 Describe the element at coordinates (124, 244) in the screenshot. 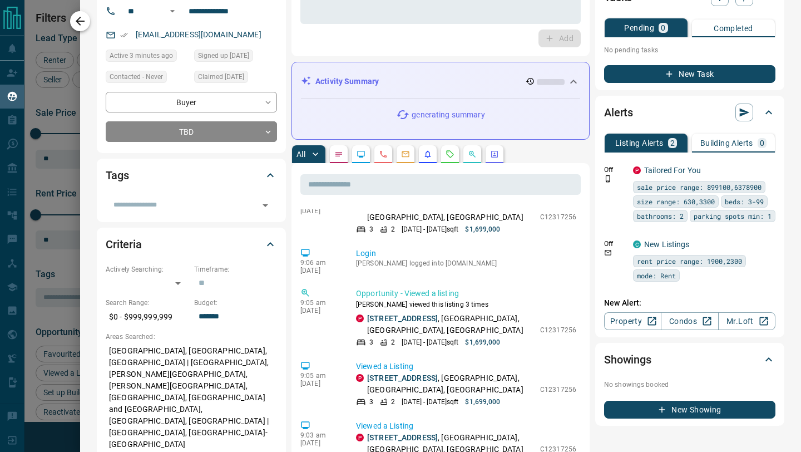

I see `h2: Criteria` at that location.